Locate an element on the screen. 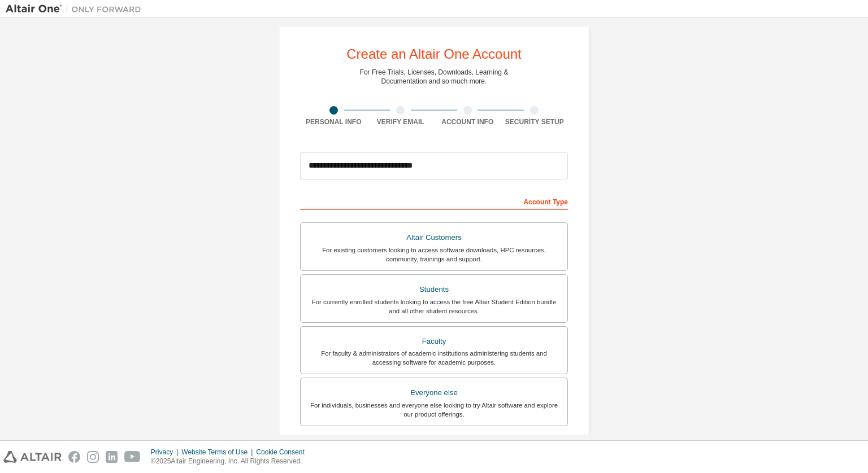  img: youtube.svg is located at coordinates (132, 457).